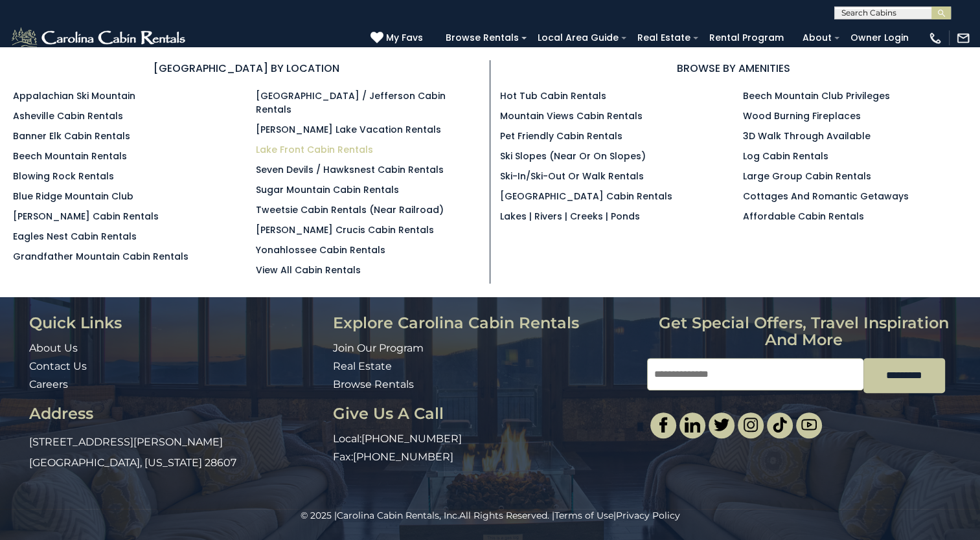 Image resolution: width=980 pixels, height=540 pixels. Describe the element at coordinates (803, 216) in the screenshot. I see `a: Affordable Cabin Rentals` at that location.